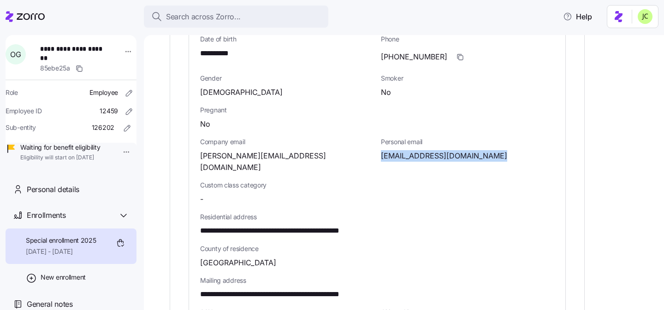  What do you see at coordinates (467, 78) in the screenshot?
I see `span: Smoker` at bounding box center [467, 78].